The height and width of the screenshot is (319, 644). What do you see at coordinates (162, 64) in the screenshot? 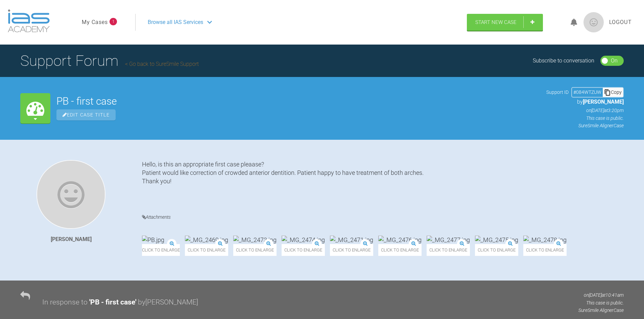
I see `a: Go back to SureSmile Support` at bounding box center [162, 64].